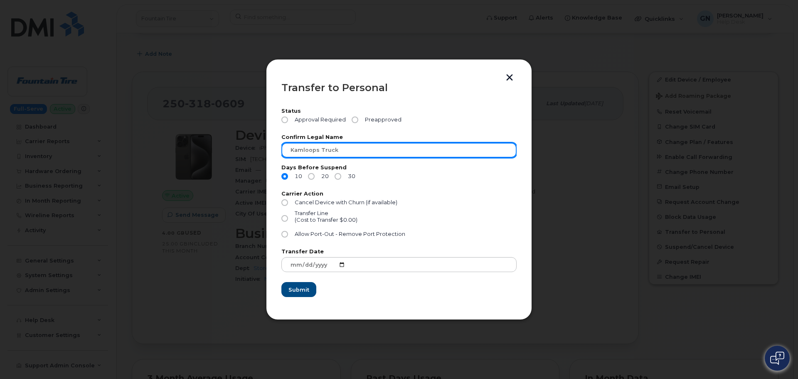 This screenshot has height=379, width=798. Describe the element at coordinates (399, 137) in the screenshot. I see `label: Confirm Legal Name` at that location.